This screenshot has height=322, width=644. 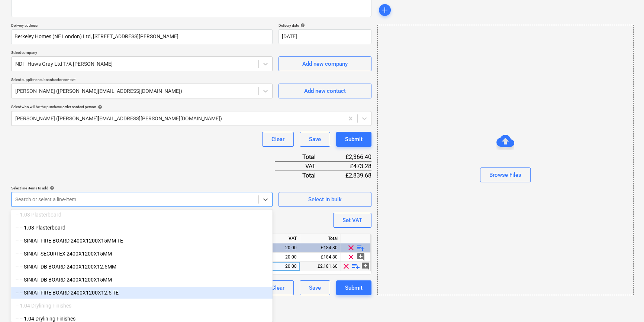 What do you see at coordinates (349, 157) in the screenshot?
I see `div: £2,366.40` at bounding box center [349, 157].